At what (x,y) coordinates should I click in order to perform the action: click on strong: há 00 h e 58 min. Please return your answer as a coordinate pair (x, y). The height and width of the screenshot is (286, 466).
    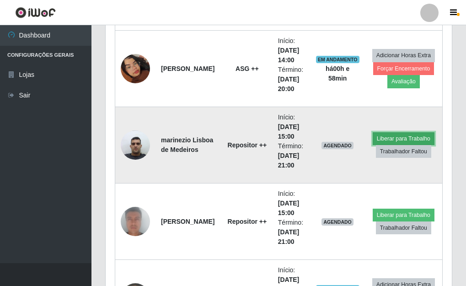
    Looking at the image, I should click on (338, 73).